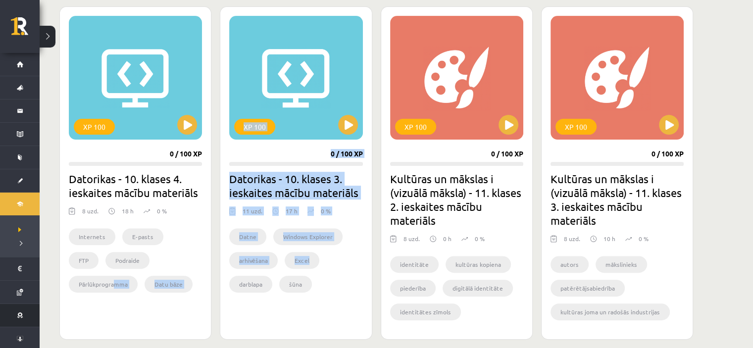 This screenshot has height=348, width=753. Describe the element at coordinates (84, 261) in the screenshot. I see `li: FTP` at that location.